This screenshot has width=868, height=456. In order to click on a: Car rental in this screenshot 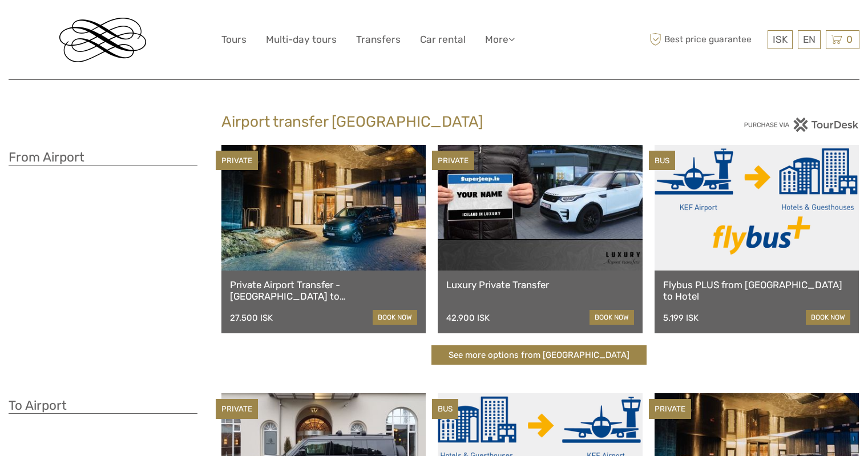, I will do `click(443, 39)`.